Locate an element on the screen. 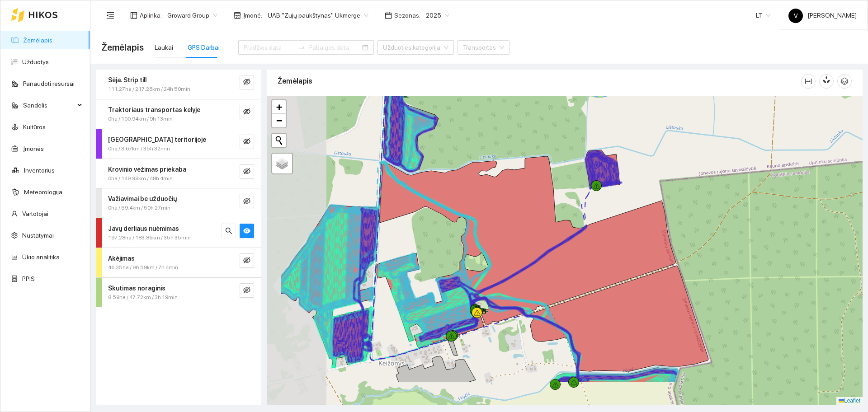 Image resolution: width=868 pixels, height=412 pixels. input: Pradžios data is located at coordinates (269, 47).